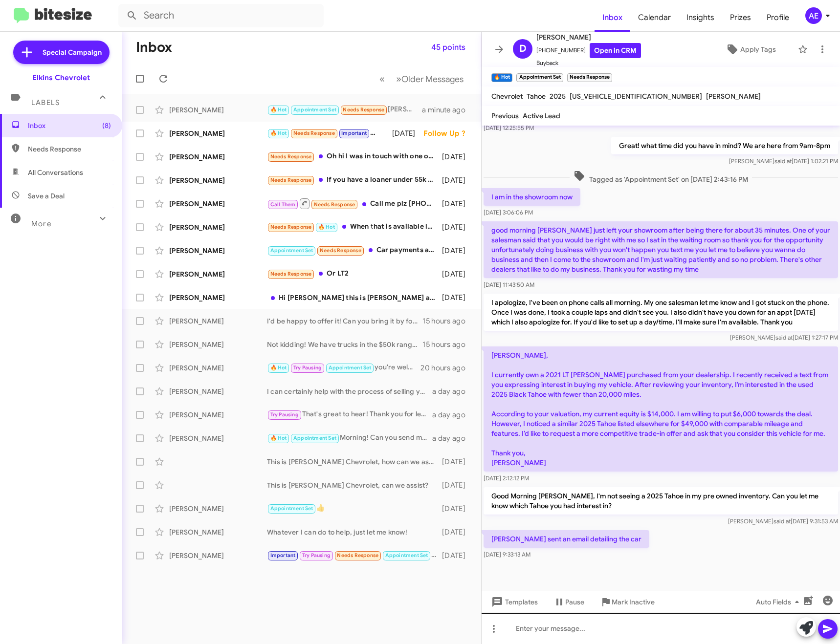  Describe the element at coordinates (814, 16) in the screenshot. I see `div: AE` at that location.